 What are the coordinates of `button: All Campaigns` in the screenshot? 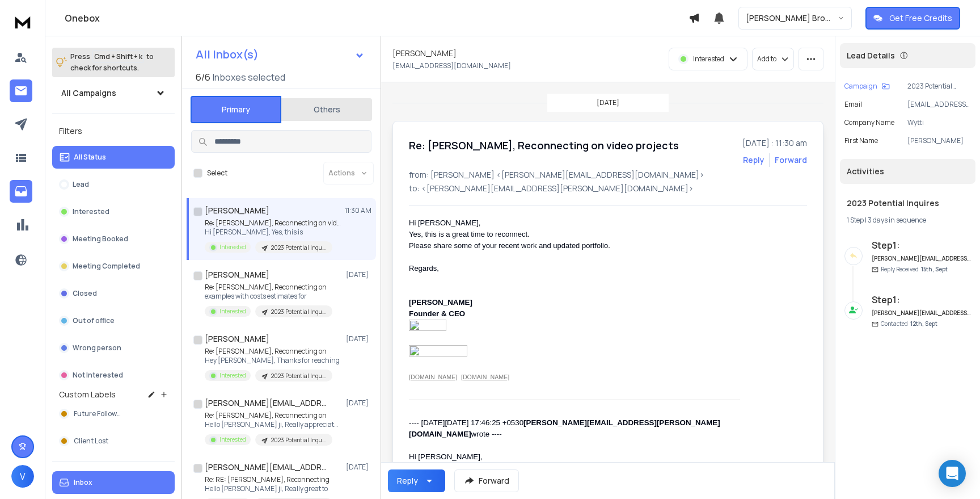 It's located at (113, 93).